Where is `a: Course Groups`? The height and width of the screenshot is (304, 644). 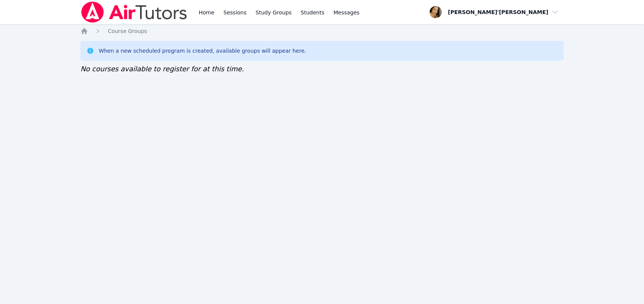
a: Course Groups is located at coordinates (127, 31).